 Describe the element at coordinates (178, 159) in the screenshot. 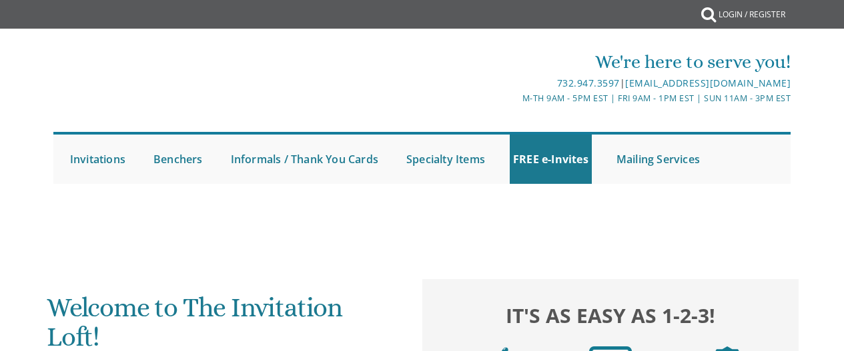

I see `a: Benchers` at that location.